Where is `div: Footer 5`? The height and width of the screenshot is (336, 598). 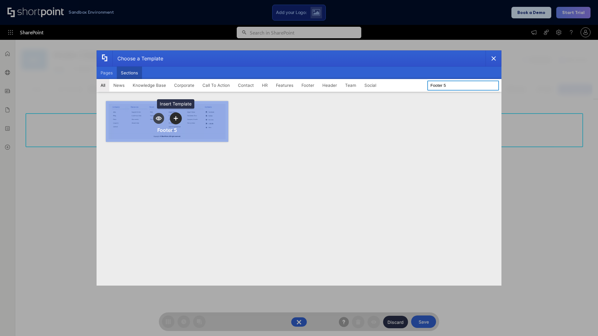 div: Footer 5 is located at coordinates (167, 130).